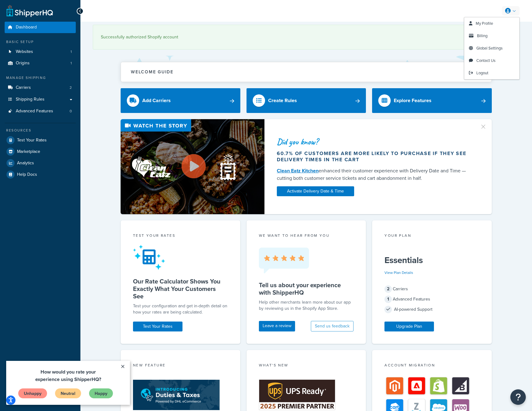 Image resolution: width=532 pixels, height=411 pixels. I want to click on li: Test Your Rates, so click(40, 140).